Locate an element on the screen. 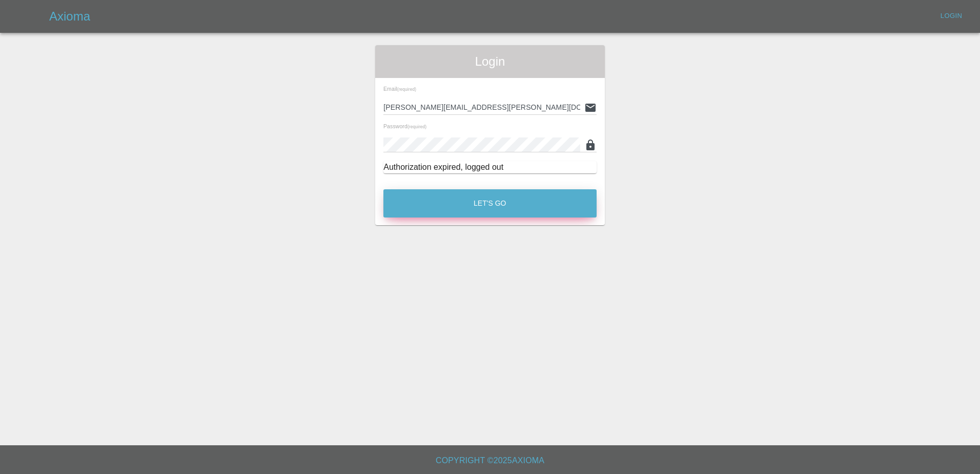 The width and height of the screenshot is (980, 474). h6: Copyright © 2025 Axioma is located at coordinates (490, 461).